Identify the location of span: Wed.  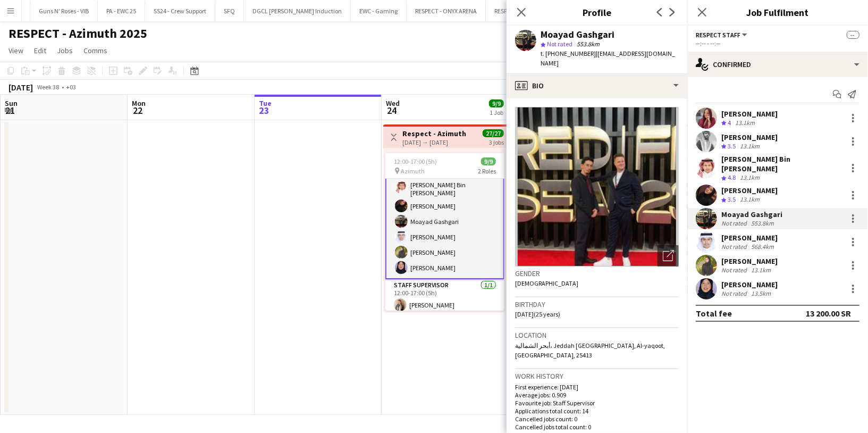
(393, 103).